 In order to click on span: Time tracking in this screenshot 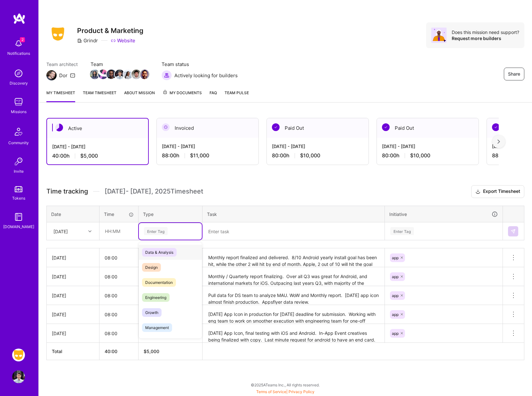, I will do `click(67, 191)`.